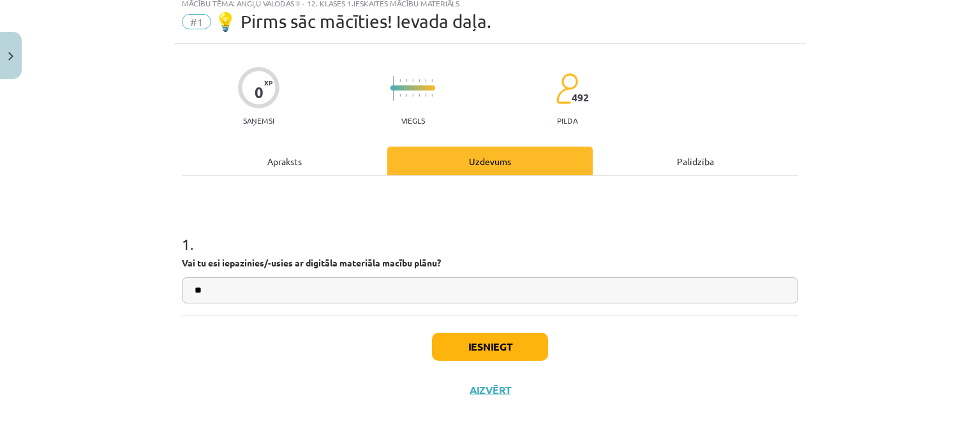 Image resolution: width=980 pixels, height=443 pixels. What do you see at coordinates (285, 160) in the screenshot?
I see `div: Apraksts` at bounding box center [285, 160].